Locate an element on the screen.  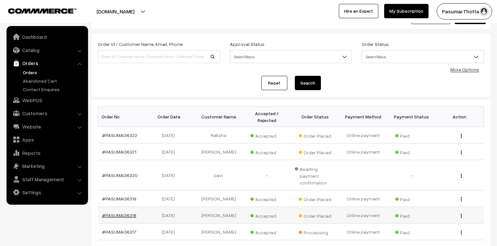
th: Payment Status is located at coordinates (411, 117).